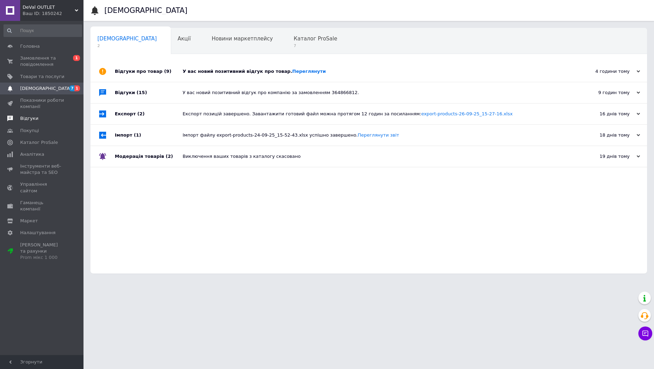  Describe the element at coordinates (149, 114) in the screenshot. I see `div: Експорт` at that location.